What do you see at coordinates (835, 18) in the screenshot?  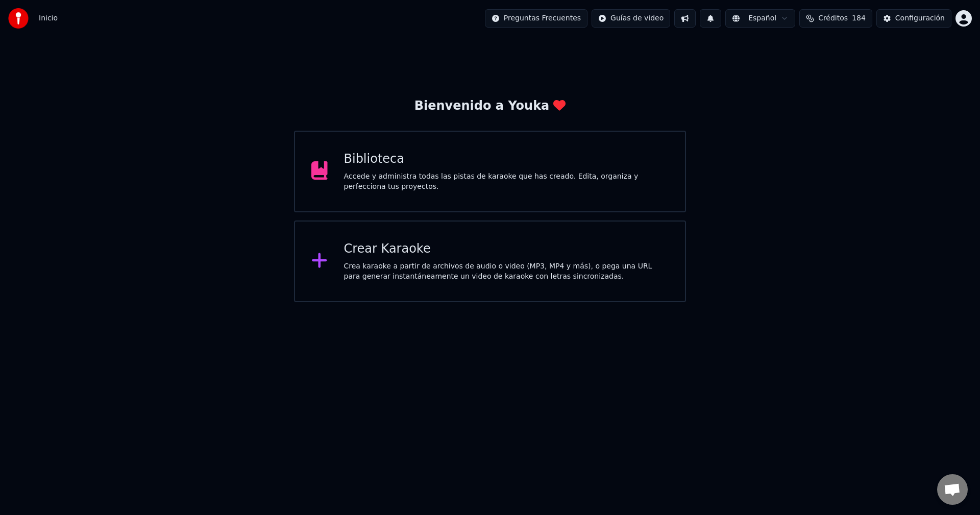 I see `button: Créditos184` at bounding box center [835, 18].